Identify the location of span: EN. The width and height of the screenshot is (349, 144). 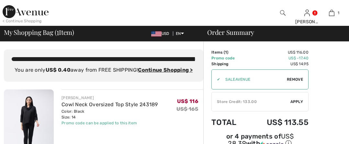
(180, 34).